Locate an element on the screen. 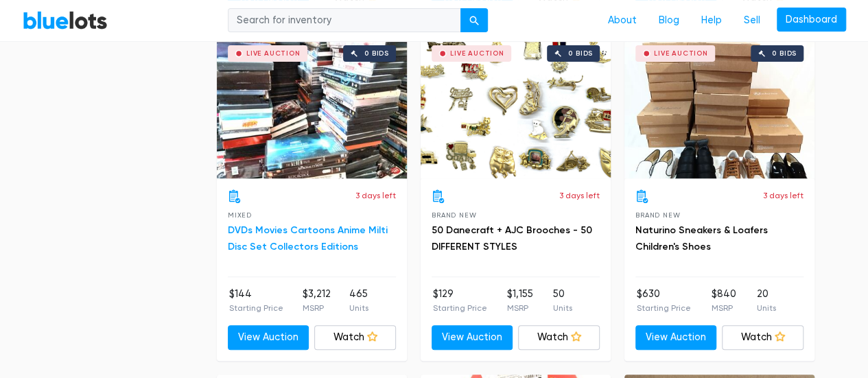 This screenshot has height=378, width=868. a: 50 Danecraft + AJC Brooches - 50 DIFFERENT STYLES is located at coordinates (512, 238).